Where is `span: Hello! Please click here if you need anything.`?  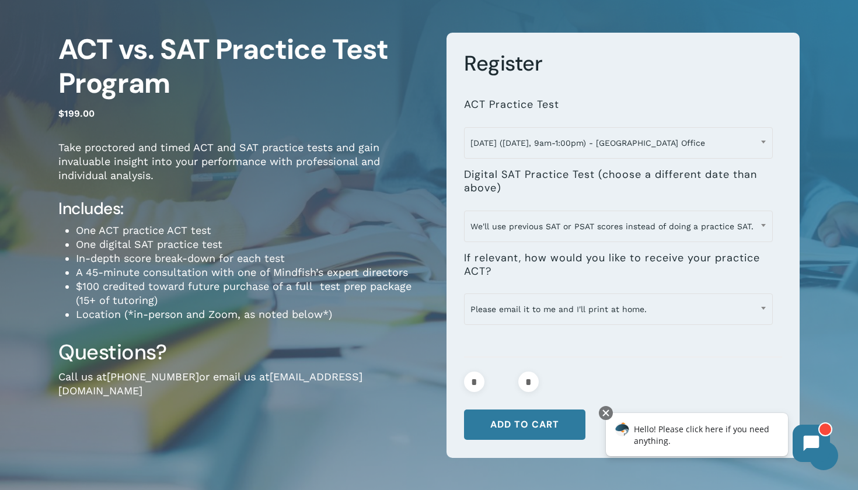 span: Hello! Please click here if you need anything. is located at coordinates (108, 31).